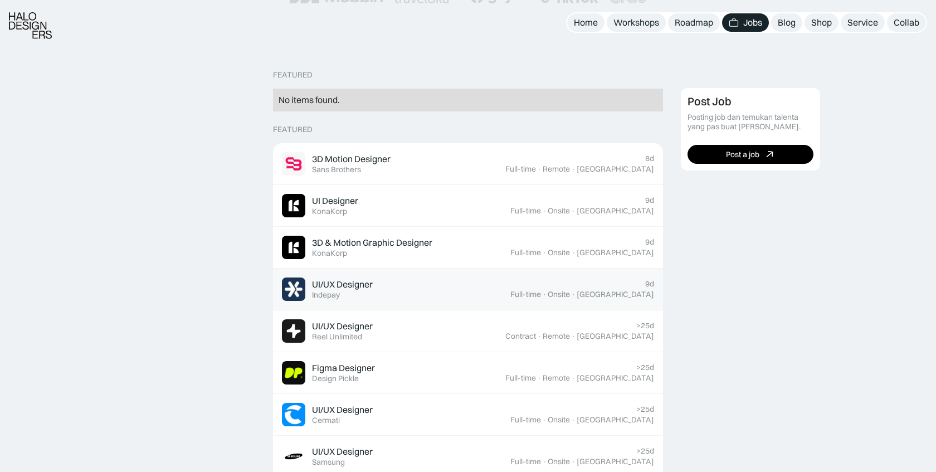 This screenshot has height=472, width=936. What do you see at coordinates (821, 22) in the screenshot?
I see `div: Shop` at bounding box center [821, 22].